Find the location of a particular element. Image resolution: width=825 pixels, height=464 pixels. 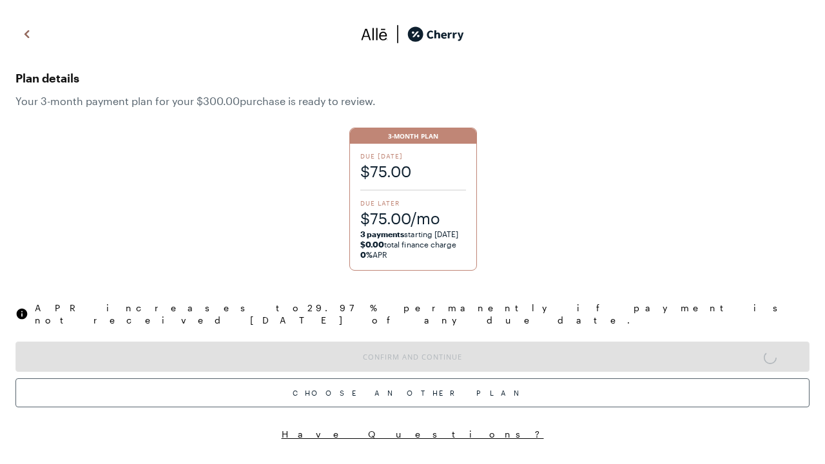

span: $75.00 is located at coordinates (413, 171).